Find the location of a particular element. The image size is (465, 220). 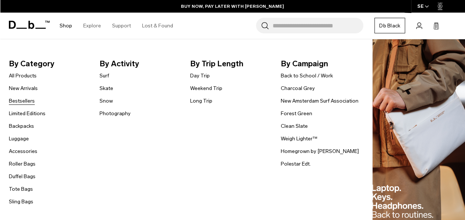

a: Skate is located at coordinates (106, 88).